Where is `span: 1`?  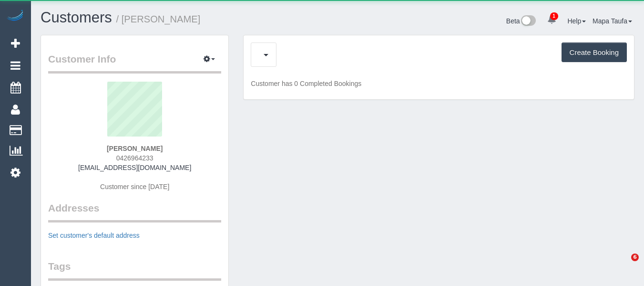
span: 1 is located at coordinates (554, 16).